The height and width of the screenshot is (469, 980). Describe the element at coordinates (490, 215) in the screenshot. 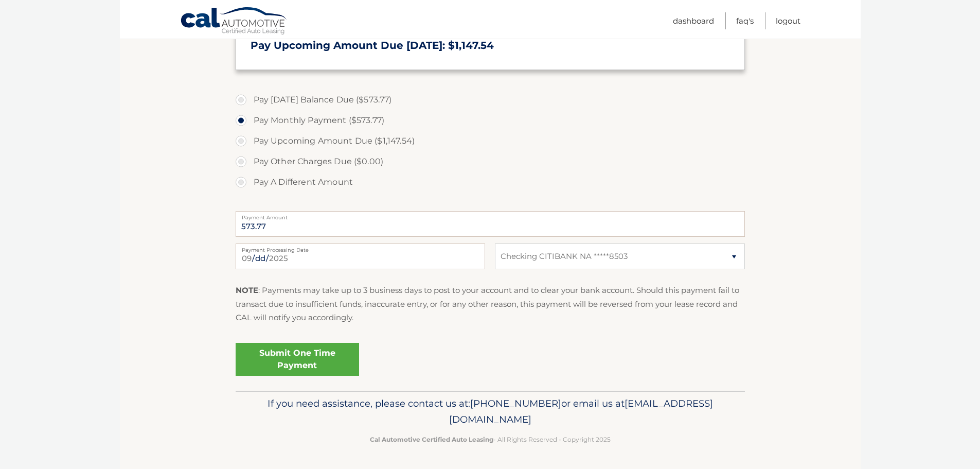

I see `label: Payment Amount` at that location.